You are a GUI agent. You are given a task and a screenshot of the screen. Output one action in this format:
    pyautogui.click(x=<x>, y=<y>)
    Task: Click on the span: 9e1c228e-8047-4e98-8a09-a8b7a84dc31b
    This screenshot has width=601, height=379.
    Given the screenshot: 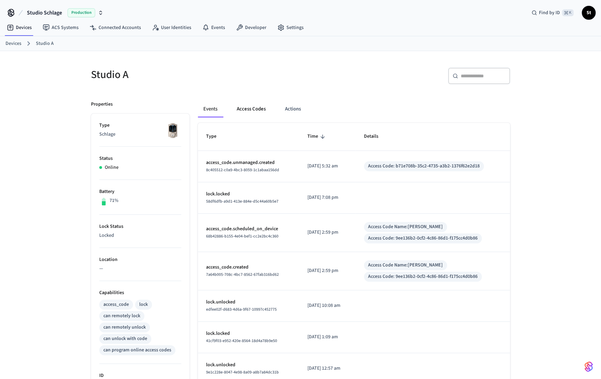 What is the action you would take?
    pyautogui.click(x=242, y=372)
    